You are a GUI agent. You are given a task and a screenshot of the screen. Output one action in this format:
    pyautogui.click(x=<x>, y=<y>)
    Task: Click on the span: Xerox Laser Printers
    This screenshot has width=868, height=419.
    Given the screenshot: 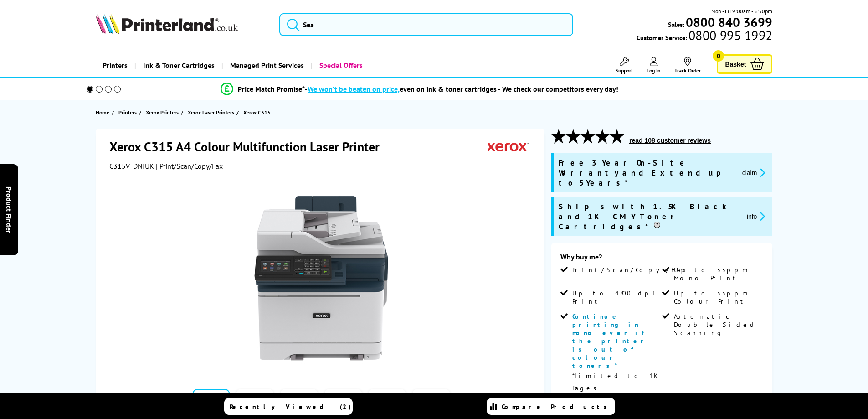 What is the action you would take?
    pyautogui.click(x=211, y=112)
    